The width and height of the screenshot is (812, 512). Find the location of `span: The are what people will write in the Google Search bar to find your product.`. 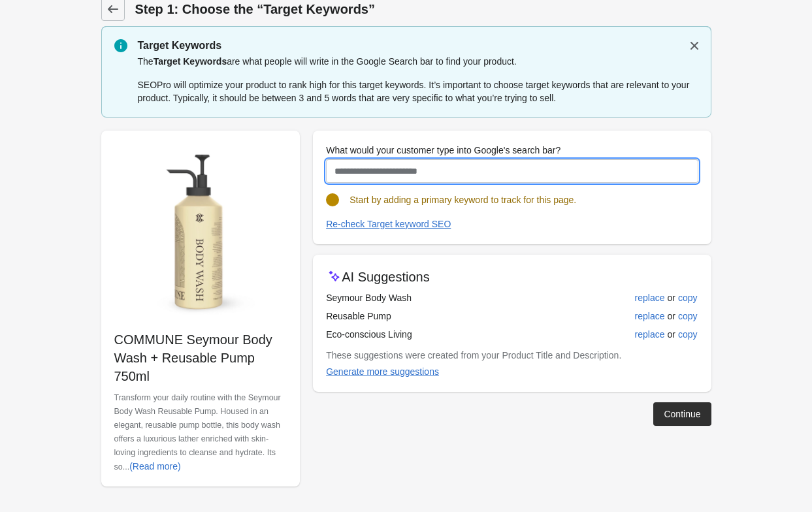

span: The are what people will write in the Google Search bar to find your product. is located at coordinates (328, 61).